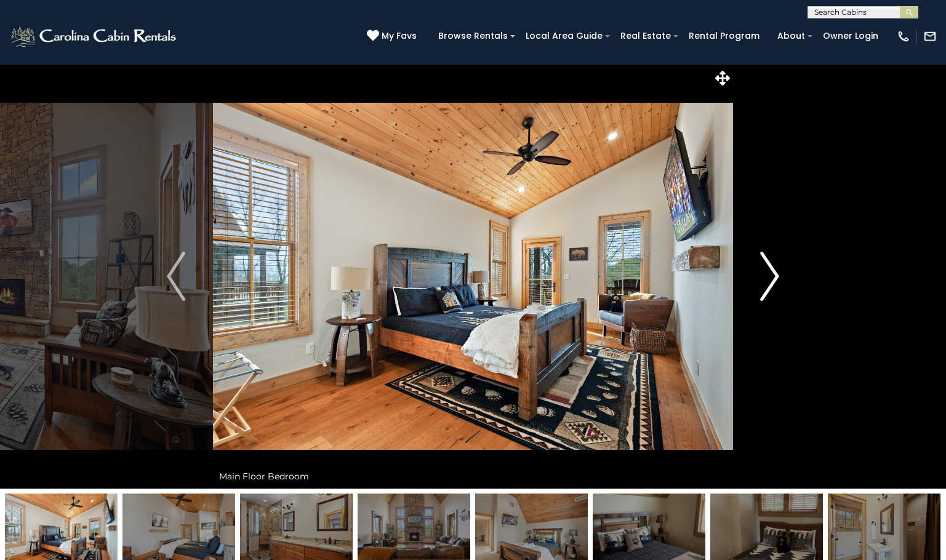 The height and width of the screenshot is (560, 946). What do you see at coordinates (94, 36) in the screenshot?
I see `img: White-1-2.png` at bounding box center [94, 36].